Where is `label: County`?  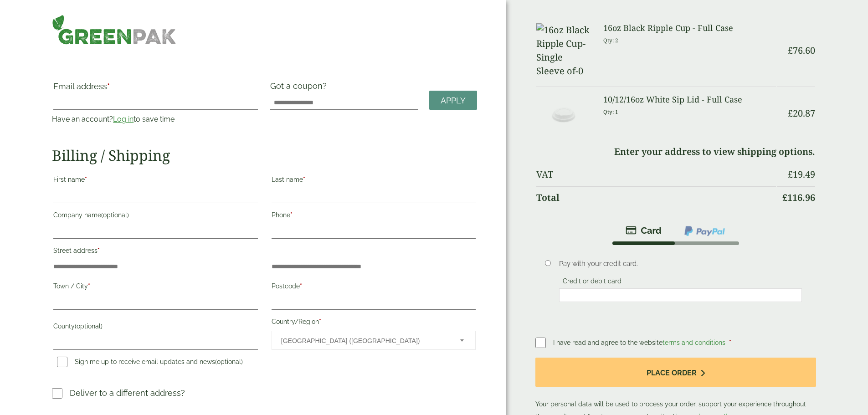
label: County is located at coordinates (155, 328).